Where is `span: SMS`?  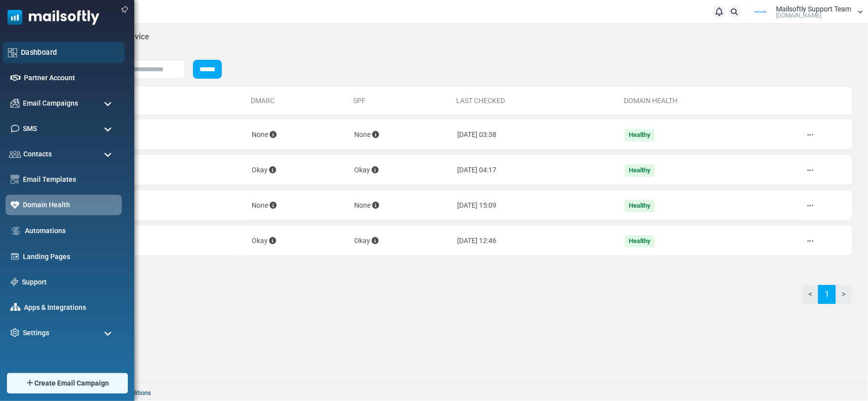
span: SMS is located at coordinates (30, 129).